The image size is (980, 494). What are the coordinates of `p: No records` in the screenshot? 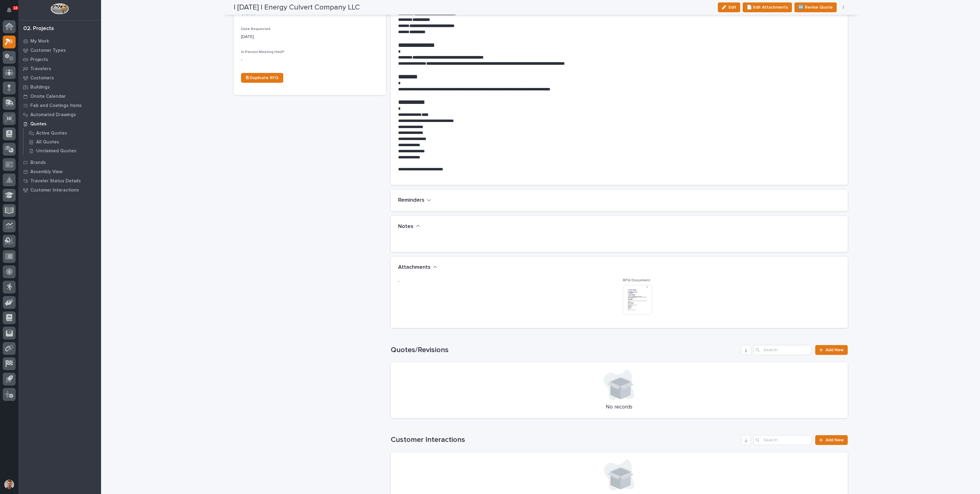 It's located at (619, 407).